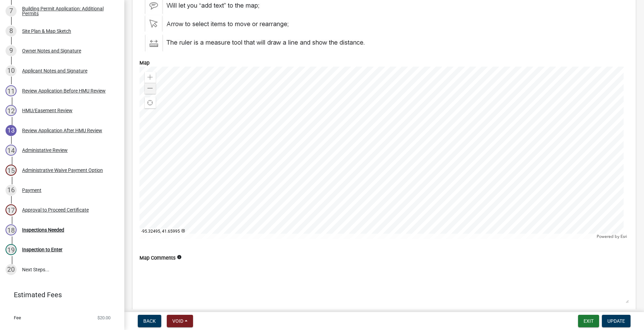  Describe the element at coordinates (17, 317) in the screenshot. I see `span: Fee` at that location.